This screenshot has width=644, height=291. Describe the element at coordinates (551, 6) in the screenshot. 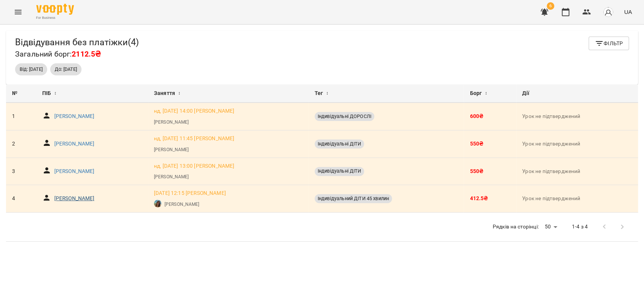

I see `span: 6` at that location.